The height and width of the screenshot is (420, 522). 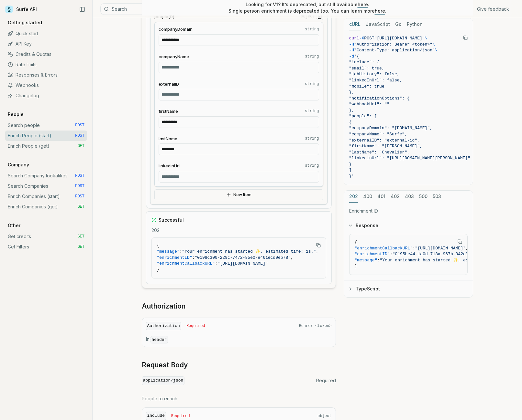 What do you see at coordinates (175, 29) in the screenshot?
I see `span: companyDomain` at bounding box center [175, 29].